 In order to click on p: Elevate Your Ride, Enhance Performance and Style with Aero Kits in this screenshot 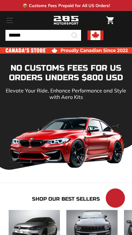, I will do `click(66, 94)`.